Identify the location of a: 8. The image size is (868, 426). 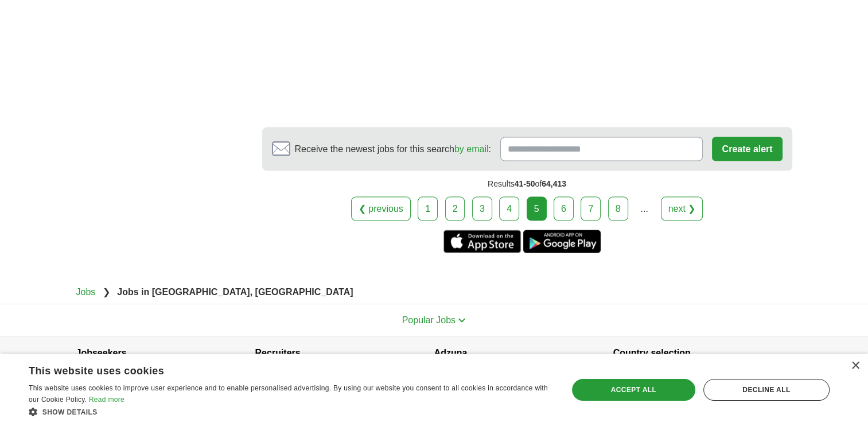
(618, 209).